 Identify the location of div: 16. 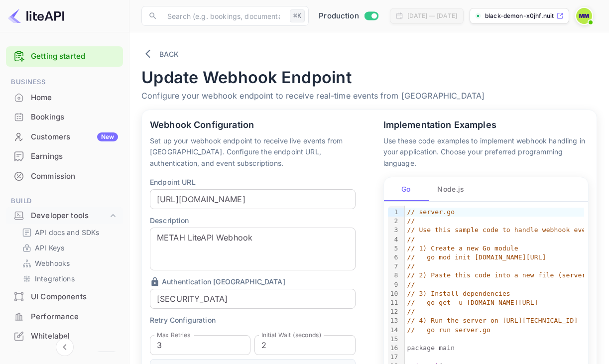
(394, 348).